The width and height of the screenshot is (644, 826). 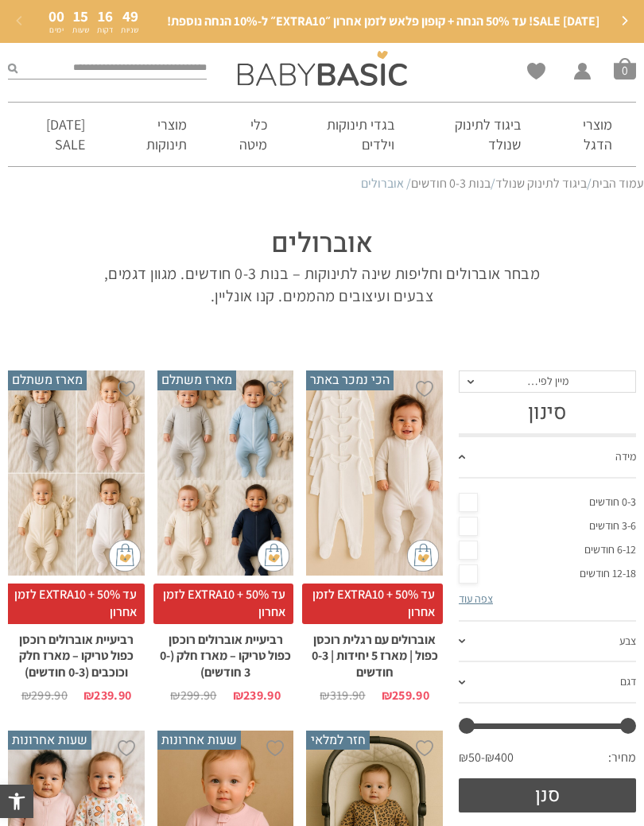 What do you see at coordinates (547, 762) in the screenshot?
I see `div: מחיר: —` at bounding box center [547, 762].